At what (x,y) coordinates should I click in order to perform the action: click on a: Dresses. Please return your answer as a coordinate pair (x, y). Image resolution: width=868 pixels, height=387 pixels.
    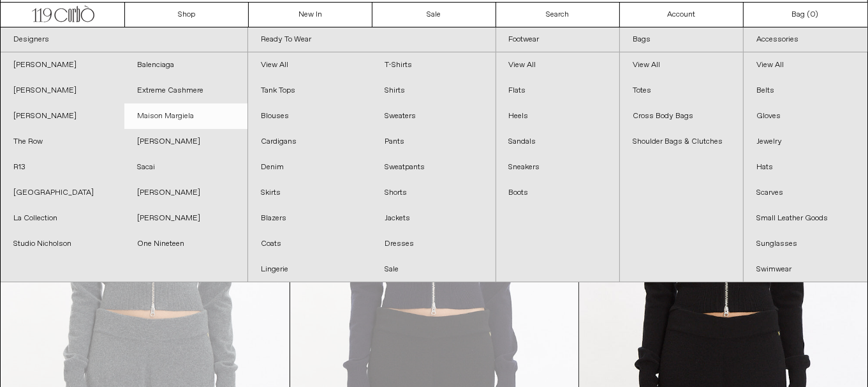
    Looking at the image, I should click on (434, 244).